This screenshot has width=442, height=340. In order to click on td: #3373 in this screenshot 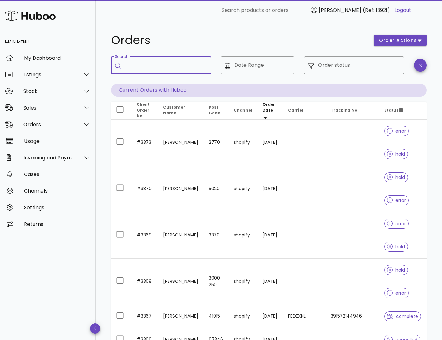, I will do `click(145, 142)`.